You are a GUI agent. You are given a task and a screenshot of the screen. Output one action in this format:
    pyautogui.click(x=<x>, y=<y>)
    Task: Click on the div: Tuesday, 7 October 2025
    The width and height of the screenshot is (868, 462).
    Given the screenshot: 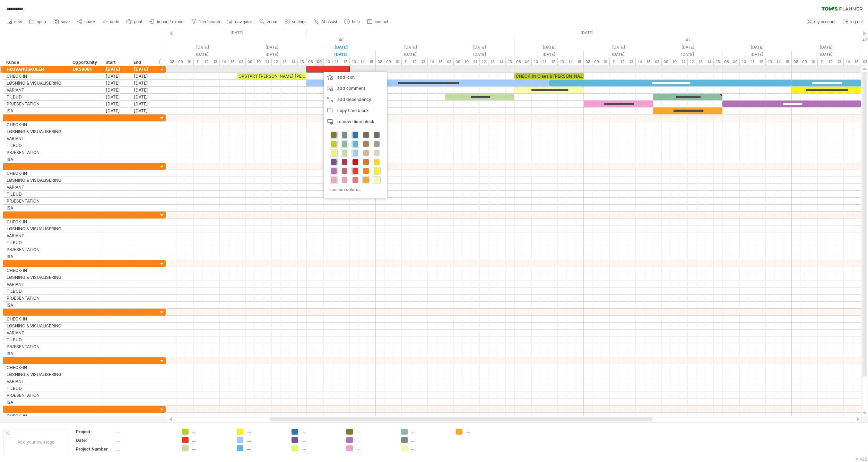 What is the action you would take?
    pyautogui.click(x=619, y=48)
    